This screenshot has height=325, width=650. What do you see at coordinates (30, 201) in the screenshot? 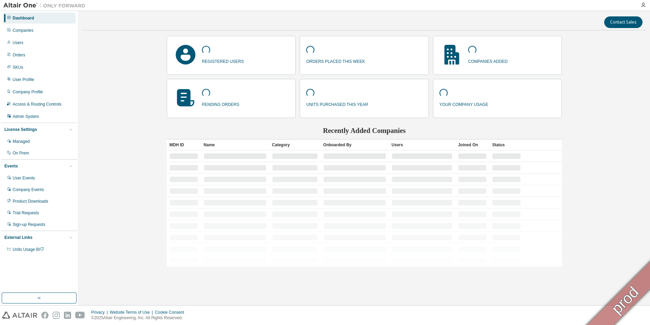
I see `div: Product Downloads` at bounding box center [30, 201].